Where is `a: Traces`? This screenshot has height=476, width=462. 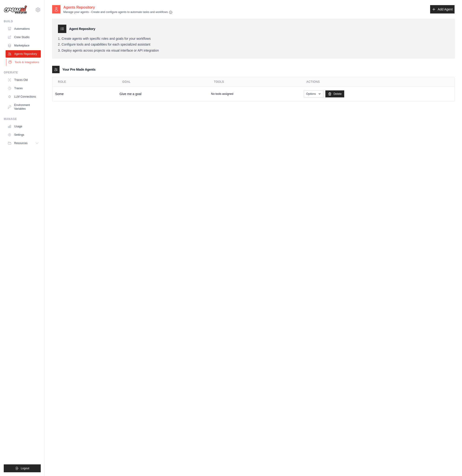
a: Traces is located at coordinates (23, 88).